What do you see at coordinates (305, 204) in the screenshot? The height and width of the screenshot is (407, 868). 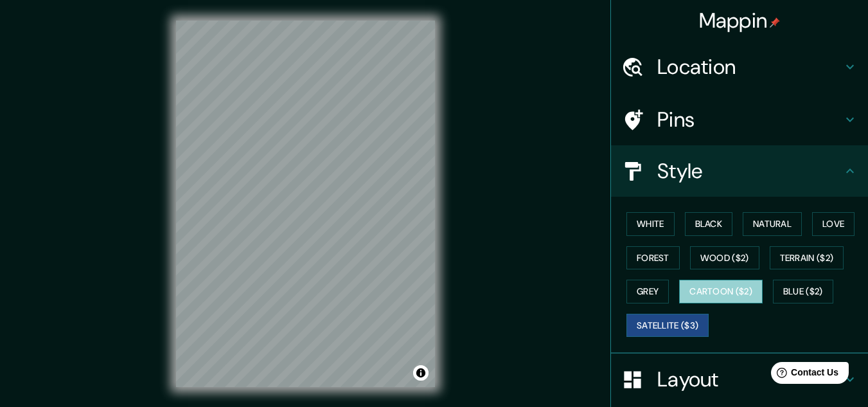 I see `canvas: Map` at bounding box center [305, 204].